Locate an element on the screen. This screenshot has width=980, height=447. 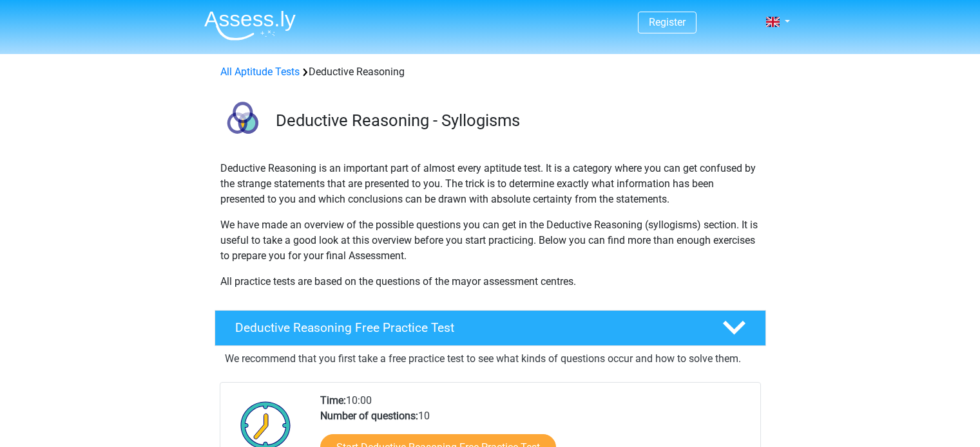
div: Deductive Reasoning is located at coordinates (490, 72).